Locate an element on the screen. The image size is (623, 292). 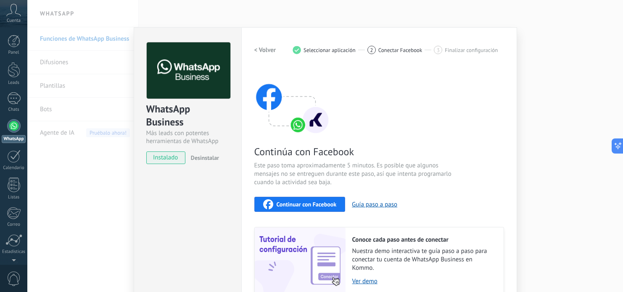
span: Conectar Facebook is located at coordinates (400, 50).